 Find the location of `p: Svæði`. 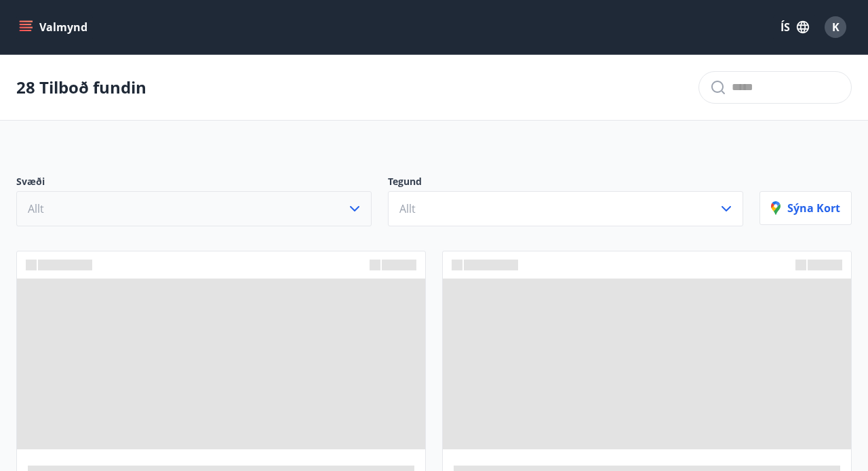

p: Svæði is located at coordinates (194, 183).